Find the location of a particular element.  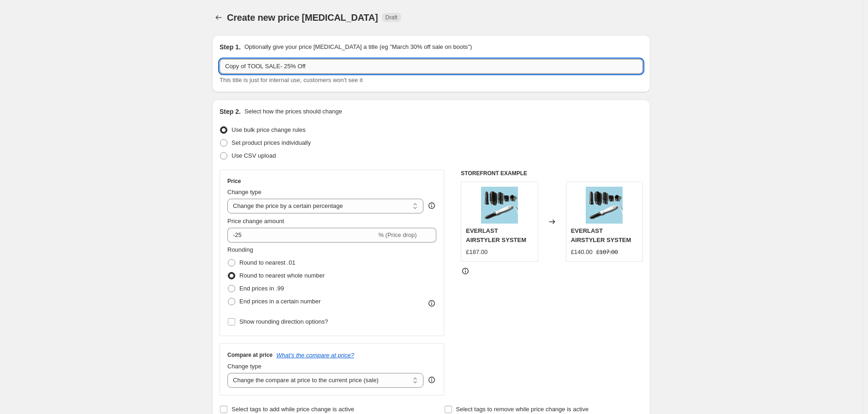

span: Use CSV upload is located at coordinates (254, 155).